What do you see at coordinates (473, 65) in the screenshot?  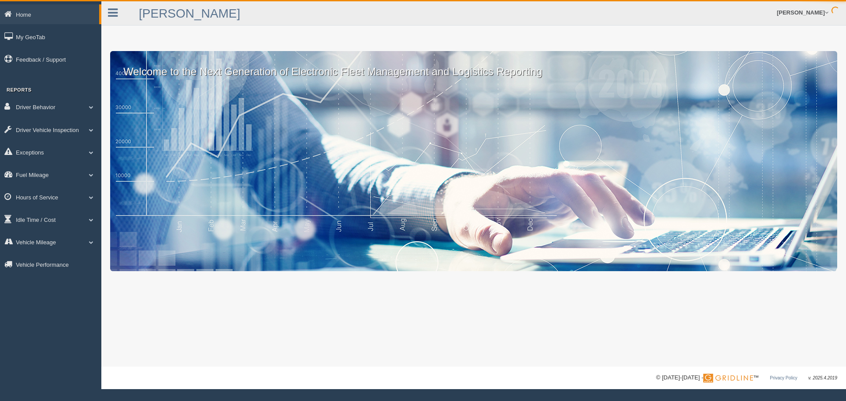 I see `p: Welcome to the Next Generation of Electronic Fleet Management and Logistics Reporting` at bounding box center [473, 65].